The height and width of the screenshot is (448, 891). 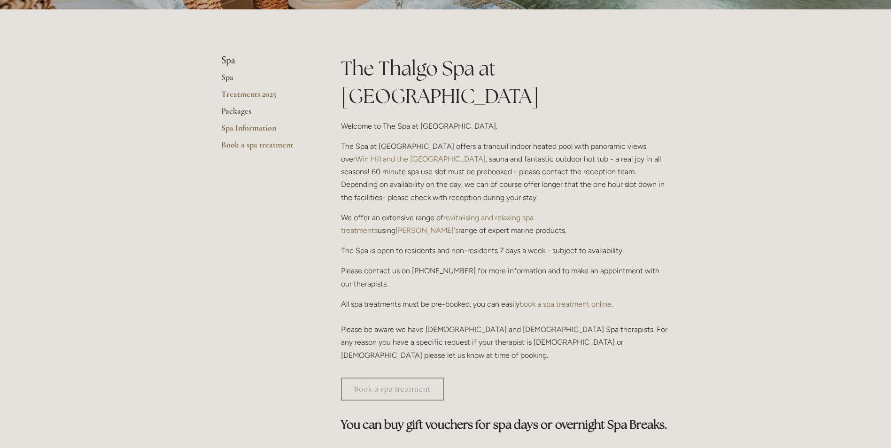 What do you see at coordinates (565, 304) in the screenshot?
I see `a: book a spa treatment online` at bounding box center [565, 304].